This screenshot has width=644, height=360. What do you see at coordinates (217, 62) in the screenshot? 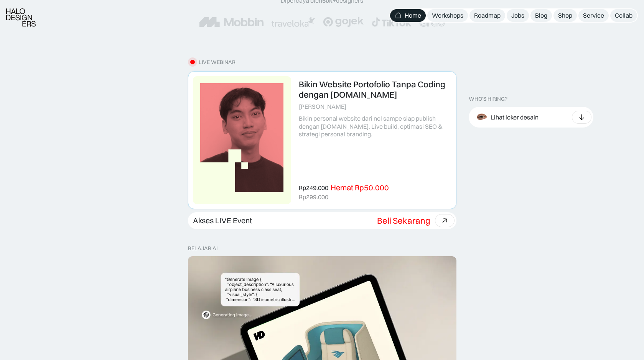
I see `div: LIVE WEBINAR` at bounding box center [217, 62].